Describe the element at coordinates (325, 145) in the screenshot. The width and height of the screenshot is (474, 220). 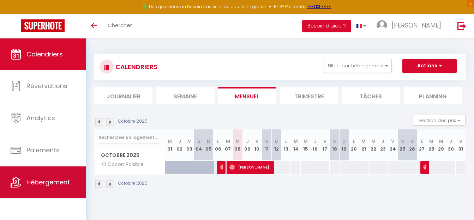
I see `th: 17` at that location.